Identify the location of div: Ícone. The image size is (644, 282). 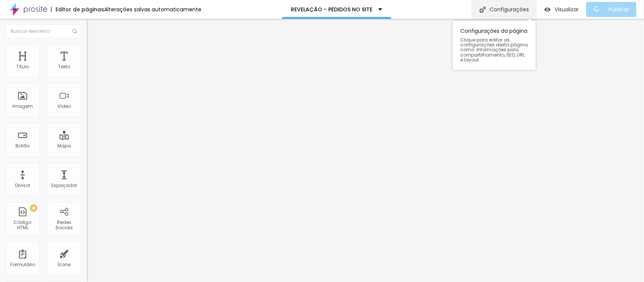
(64, 265).